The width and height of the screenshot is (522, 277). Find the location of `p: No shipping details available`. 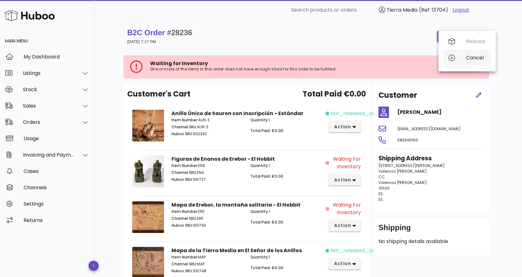

p: No shipping details available is located at coordinates (431, 241).